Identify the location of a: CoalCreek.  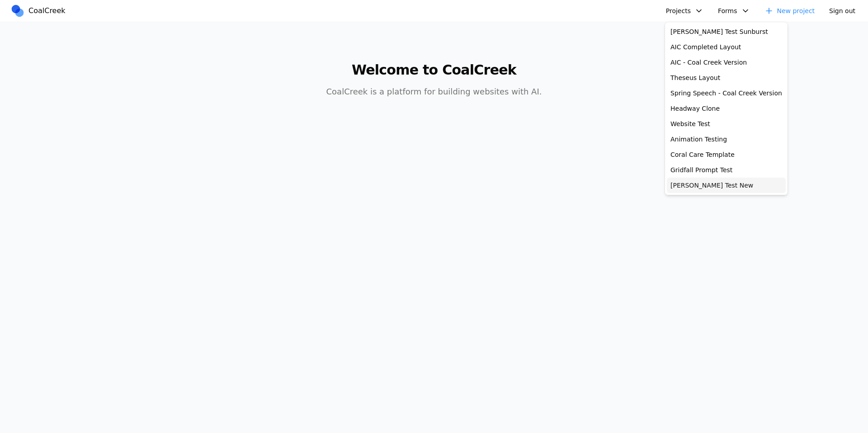
(40, 11).